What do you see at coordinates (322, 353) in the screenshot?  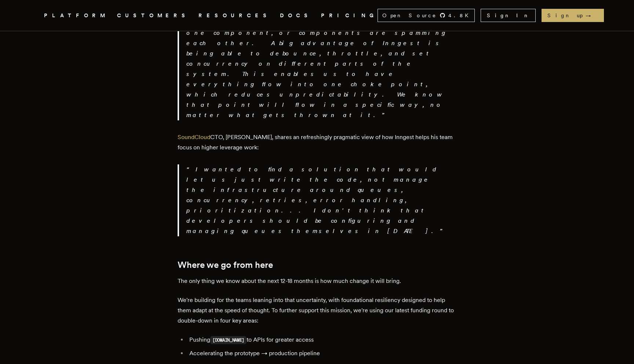 I see `li: Accelerating the prototype → production pipeline` at bounding box center [322, 353].